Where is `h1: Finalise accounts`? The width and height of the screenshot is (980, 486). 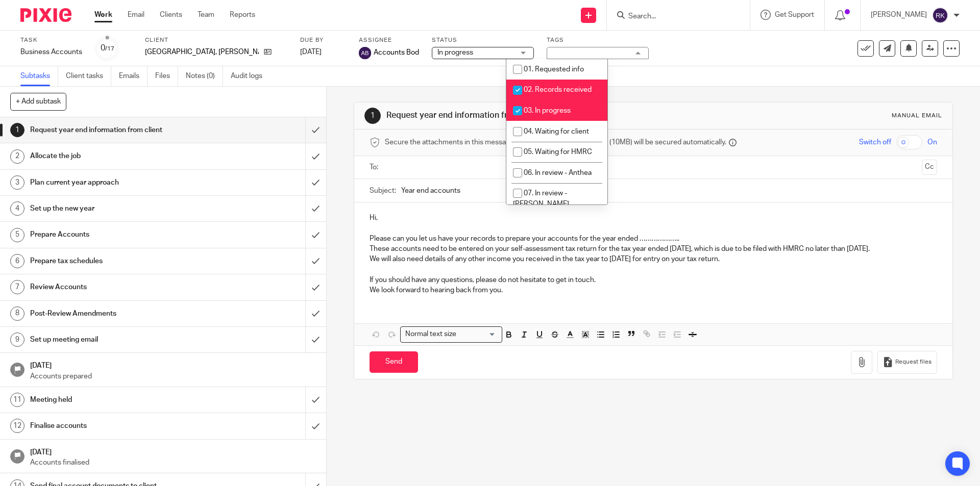 h1: Finalise accounts is located at coordinates (119, 426).